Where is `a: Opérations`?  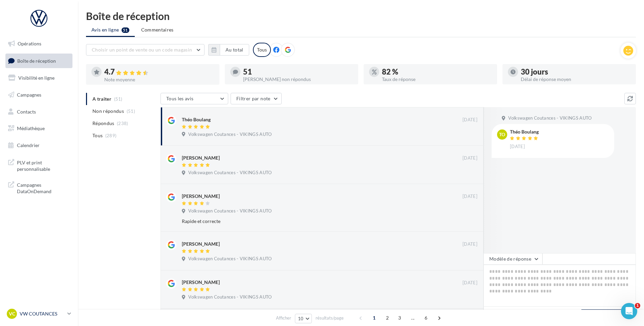
a: Opérations is located at coordinates (39, 44).